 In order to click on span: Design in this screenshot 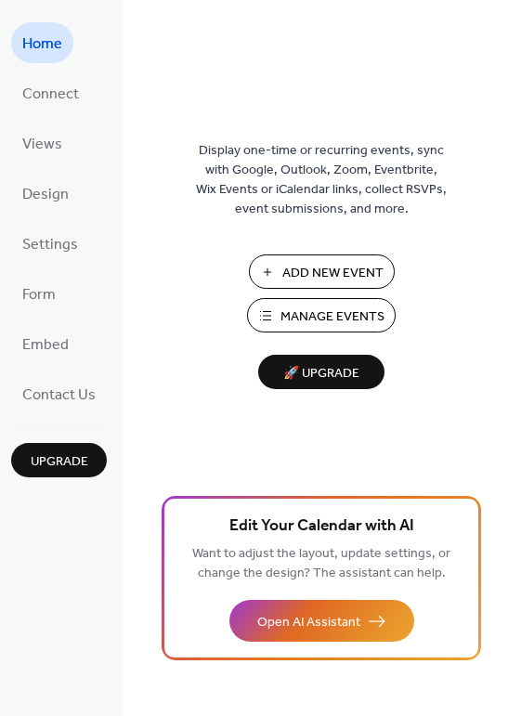, I will do `click(45, 195)`.